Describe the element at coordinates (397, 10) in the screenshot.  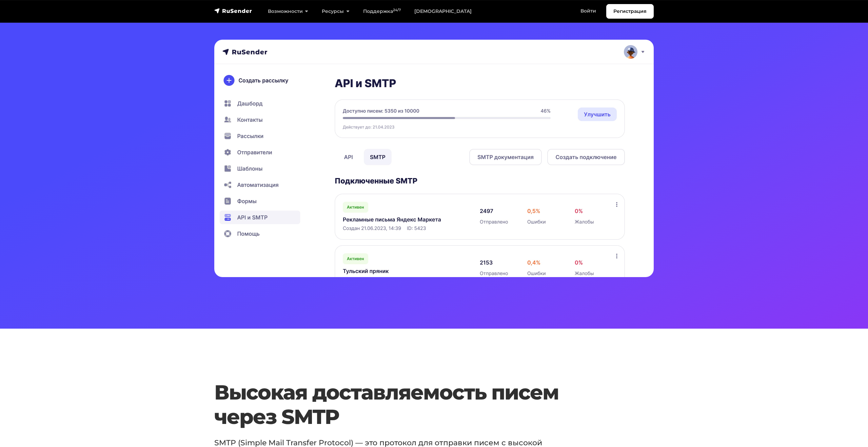
I see `sup: 24/7` at that location.